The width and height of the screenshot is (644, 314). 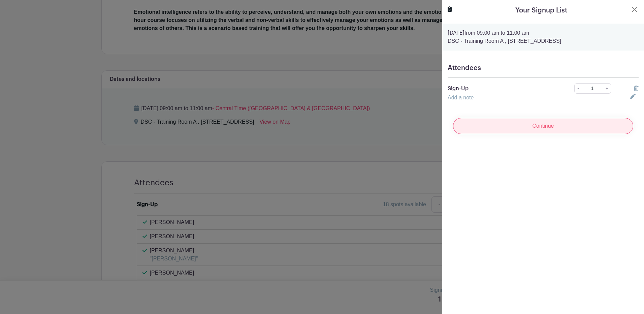 What do you see at coordinates (543, 126) in the screenshot?
I see `input: Continue` at bounding box center [543, 126].